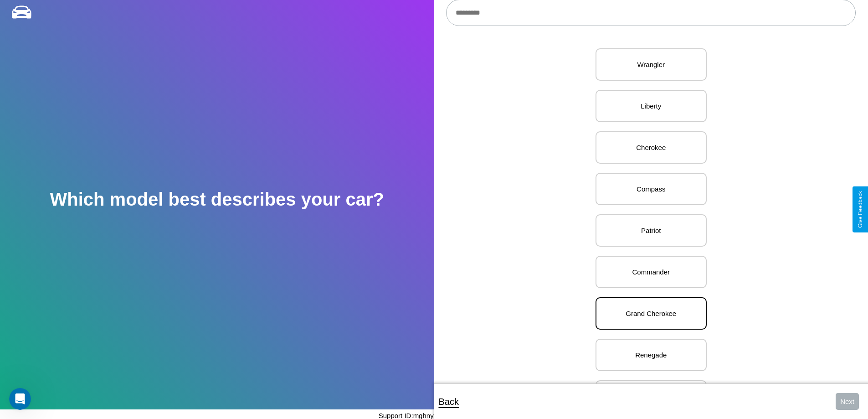  I want to click on div: Give Feedback, so click(861, 209).